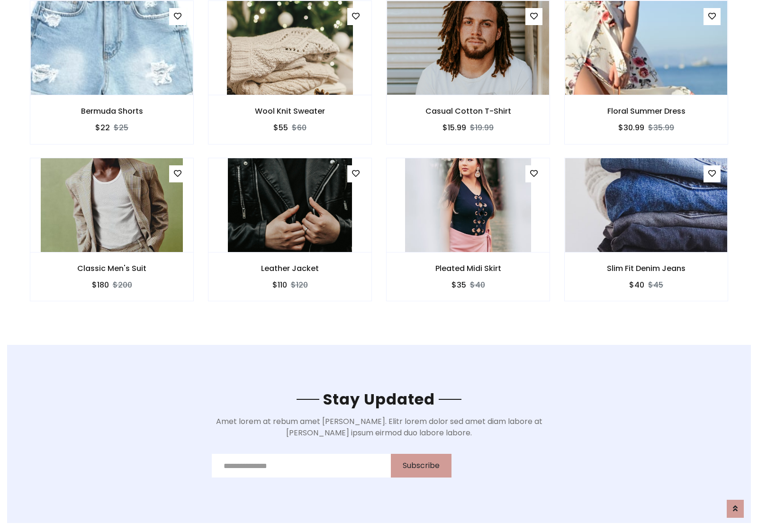 The width and height of the screenshot is (758, 532). What do you see at coordinates (122, 285) in the screenshot?
I see `del: $200` at bounding box center [122, 285].